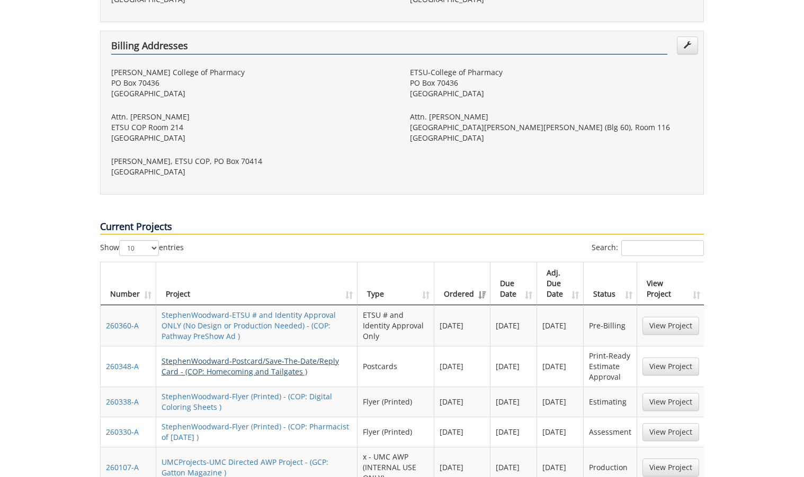  Describe the element at coordinates (402, 228) in the screenshot. I see `p: Current Projects` at that location.